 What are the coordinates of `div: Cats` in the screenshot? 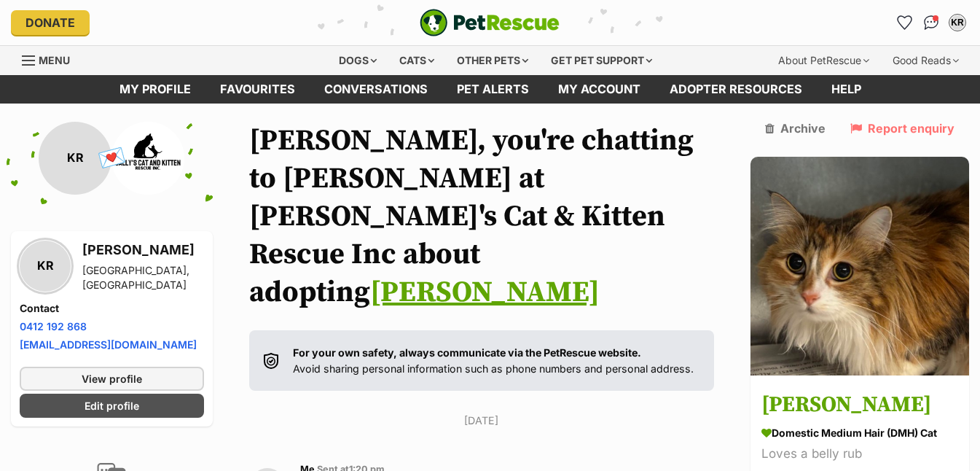 It's located at (417, 60).